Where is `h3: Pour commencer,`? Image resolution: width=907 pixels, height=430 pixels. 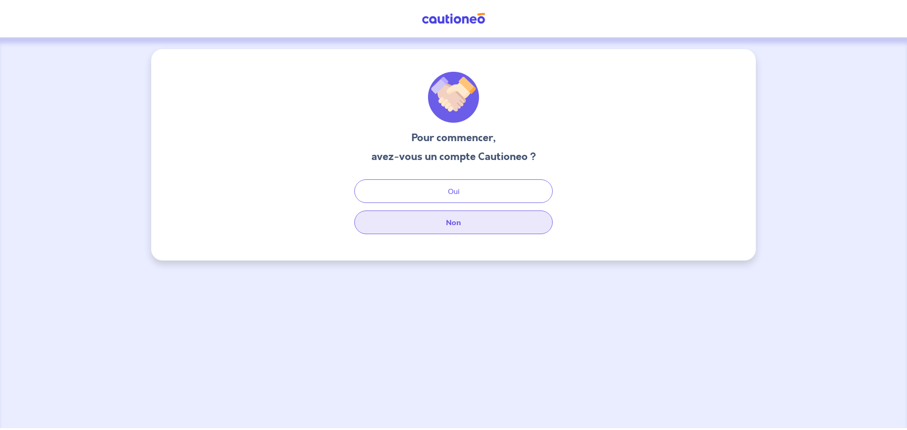
h3: Pour commencer, is located at coordinates (453, 138).